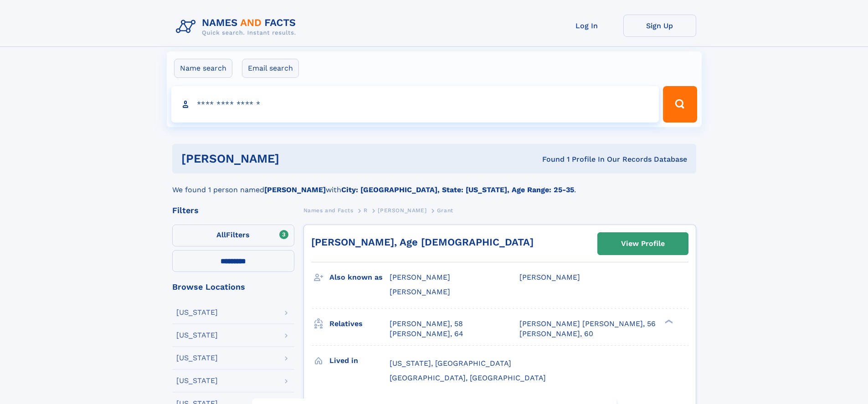 This screenshot has height=404, width=868. What do you see at coordinates (644, 244) in the screenshot?
I see `div: View Profile` at bounding box center [644, 244].